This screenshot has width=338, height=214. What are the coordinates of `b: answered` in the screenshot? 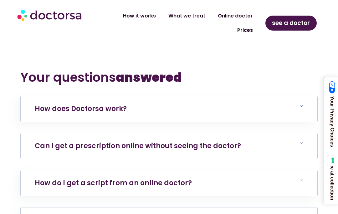 It's located at (149, 78).